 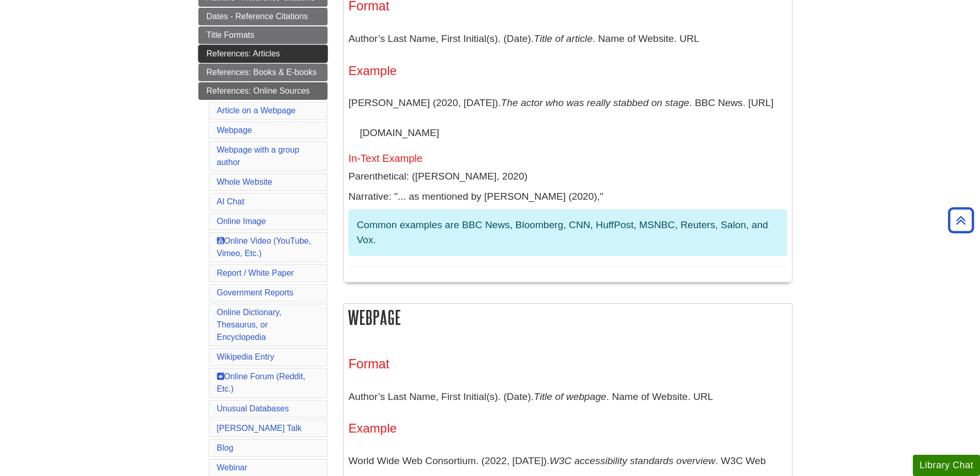 What do you see at coordinates (263, 54) in the screenshot?
I see `a: References: Articles` at bounding box center [263, 54].